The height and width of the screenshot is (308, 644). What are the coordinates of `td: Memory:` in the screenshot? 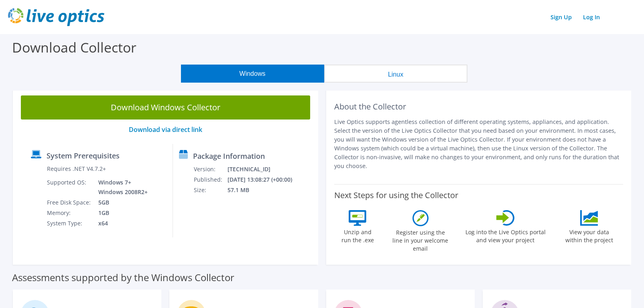 It's located at (69, 213).